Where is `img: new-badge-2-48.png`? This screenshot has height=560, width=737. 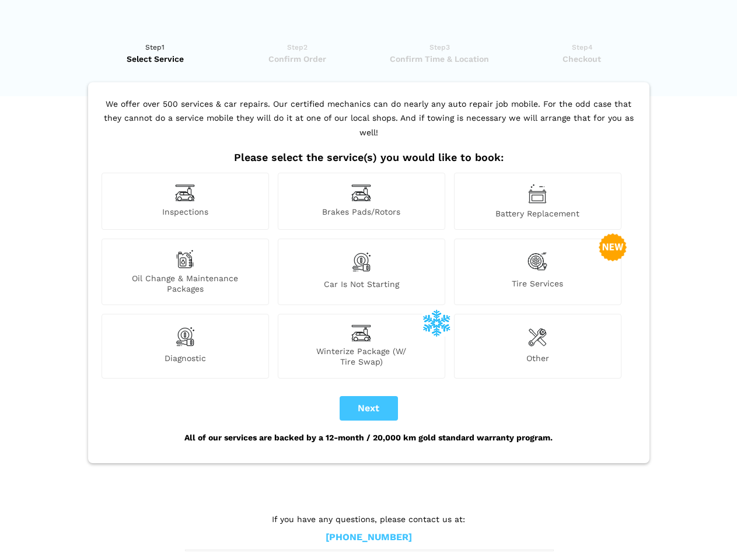 img: new-badge-2-48.png is located at coordinates (613, 247).